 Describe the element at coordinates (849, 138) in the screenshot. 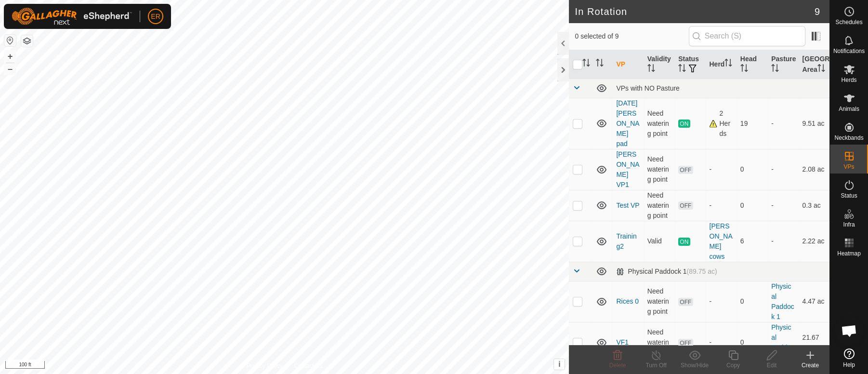

I see `span: Neckbands` at that location.